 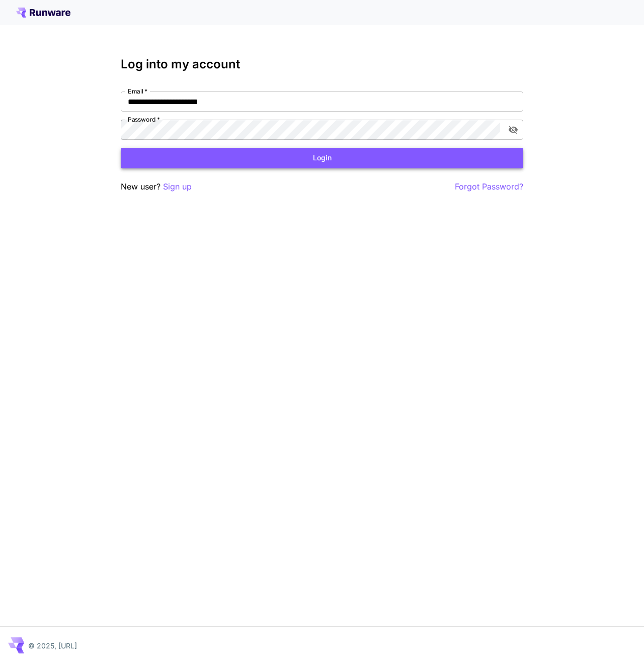 What do you see at coordinates (144, 119) in the screenshot?
I see `label: Password` at bounding box center [144, 119].